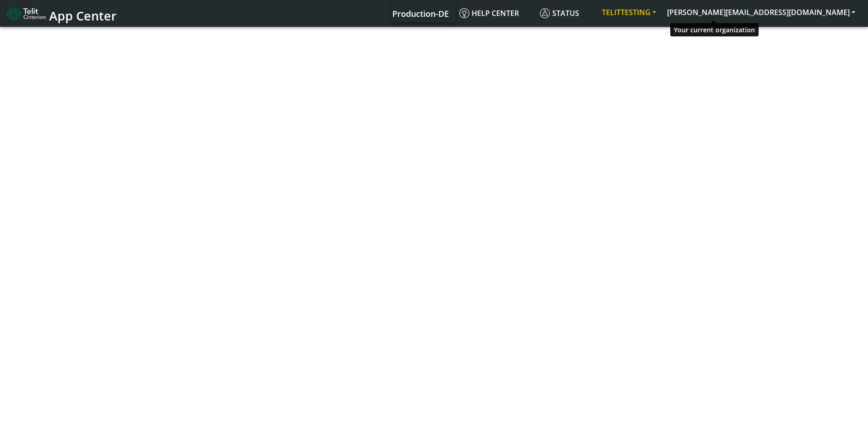 The width and height of the screenshot is (868, 430). I want to click on img: logo-telit-cinterion-gw-new.png, so click(27, 13).